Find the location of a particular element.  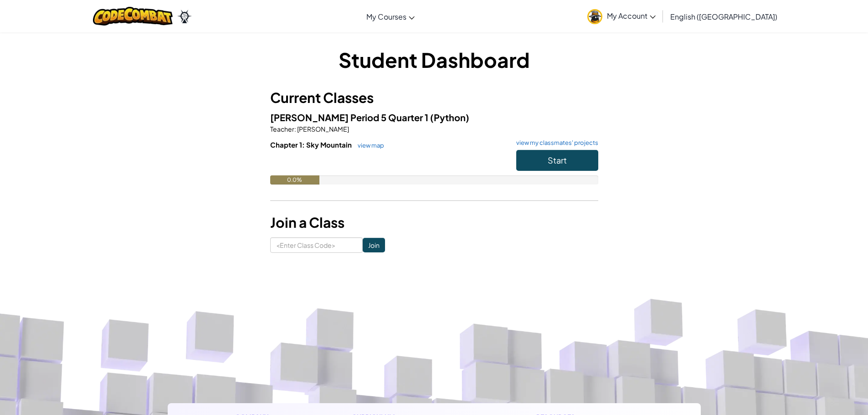

h3: Join a Class is located at coordinates (434, 222).